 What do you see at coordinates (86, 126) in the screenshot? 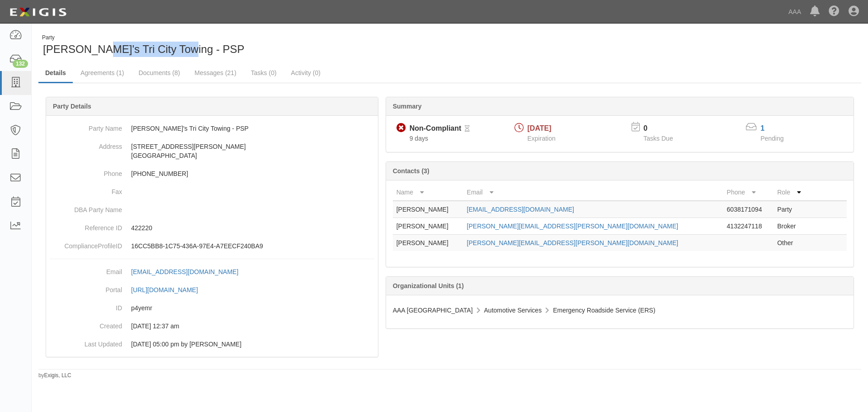
I see `dt: Party Name` at bounding box center [86, 126].